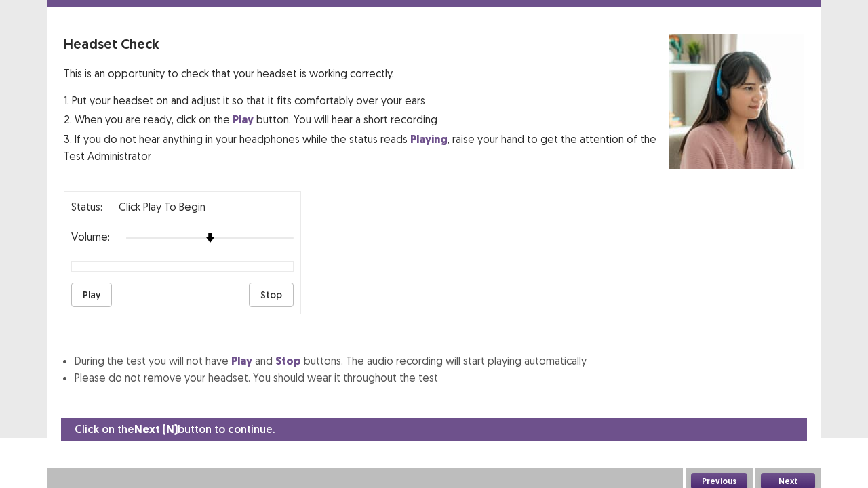 Image resolution: width=868 pixels, height=488 pixels. What do you see at coordinates (288, 361) in the screenshot?
I see `strong: Stop` at bounding box center [288, 361].